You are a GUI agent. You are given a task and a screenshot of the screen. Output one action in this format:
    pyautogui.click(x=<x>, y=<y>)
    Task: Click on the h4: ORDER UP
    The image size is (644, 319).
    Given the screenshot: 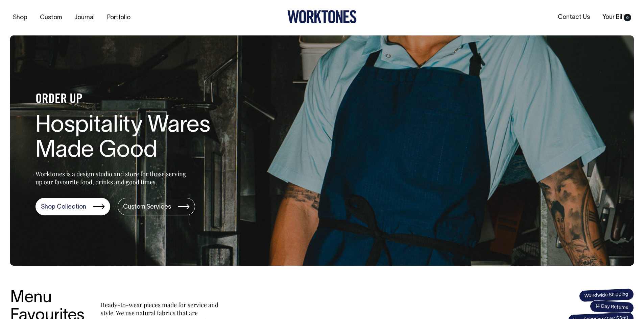 What is the action you would take?
    pyautogui.click(x=144, y=100)
    